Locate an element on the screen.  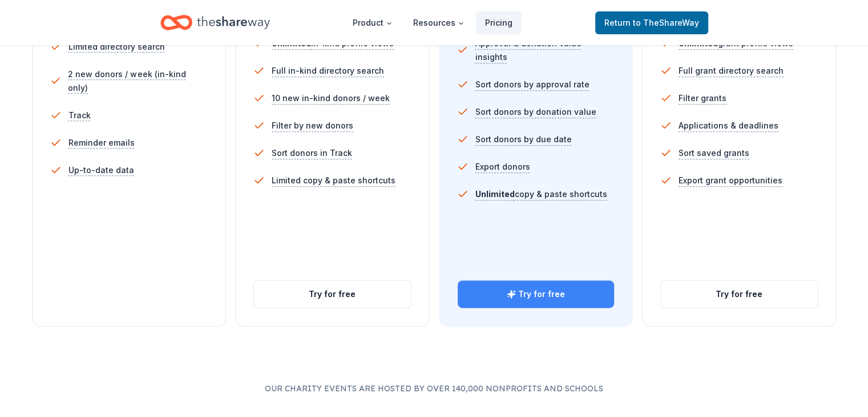
a: Home is located at coordinates (215, 22).